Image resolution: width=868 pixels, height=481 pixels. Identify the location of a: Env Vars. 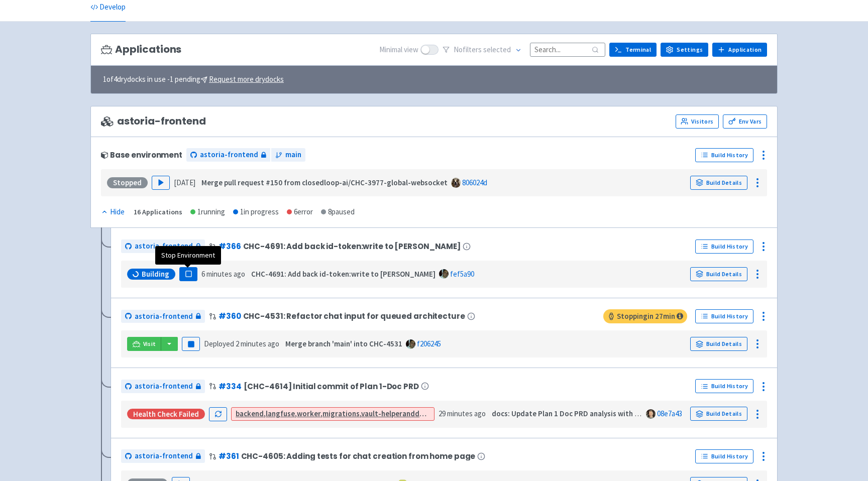
(745, 122).